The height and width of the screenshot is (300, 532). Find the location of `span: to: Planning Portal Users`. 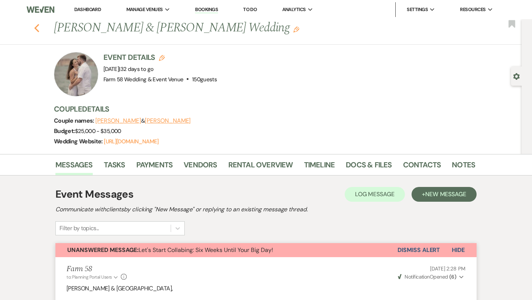

span: to: Planning Portal Users is located at coordinates (89, 277).